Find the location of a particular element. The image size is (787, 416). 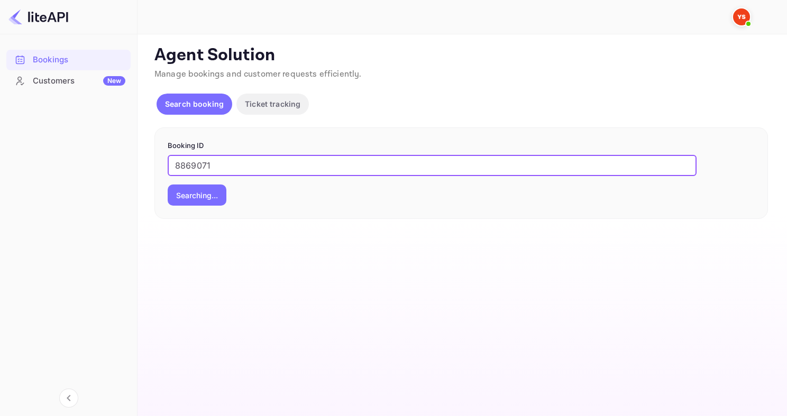

a: CustomersNew is located at coordinates (68, 80).